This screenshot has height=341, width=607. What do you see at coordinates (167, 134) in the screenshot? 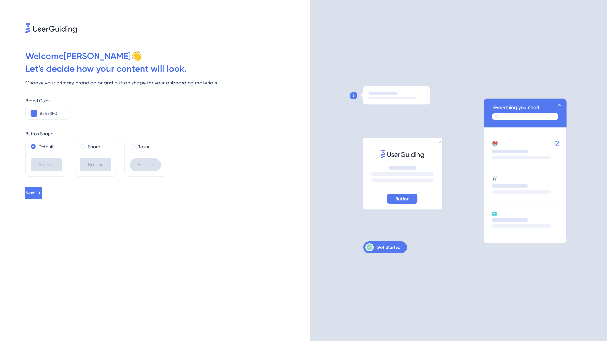
I see `div: Button Shape` at bounding box center [167, 134].